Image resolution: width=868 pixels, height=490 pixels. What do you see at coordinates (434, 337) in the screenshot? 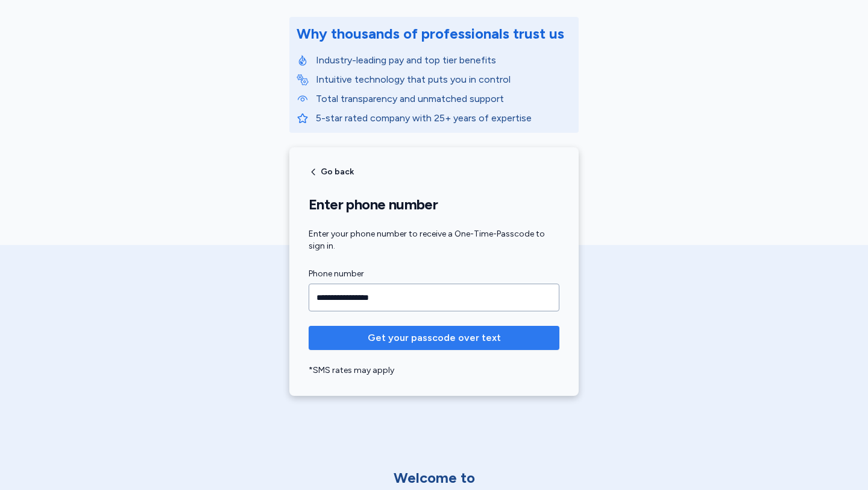
I see `span: Get your passcode over text` at bounding box center [434, 337].